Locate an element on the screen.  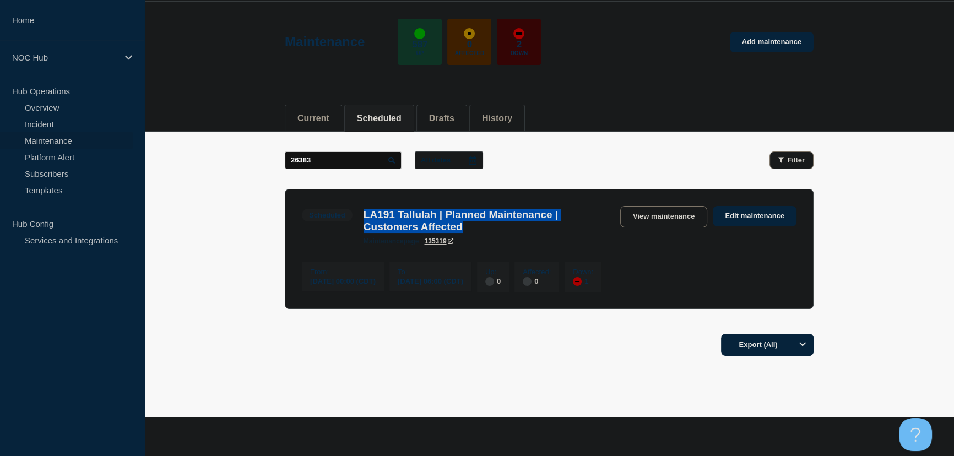
p: 0 is located at coordinates (469, 45).